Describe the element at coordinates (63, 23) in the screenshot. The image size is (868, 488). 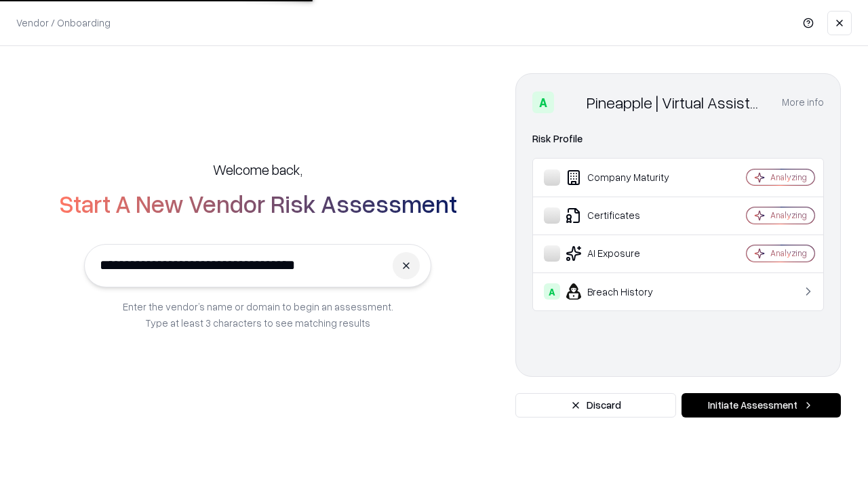
I see `p: Vendor / Onboarding` at that location.